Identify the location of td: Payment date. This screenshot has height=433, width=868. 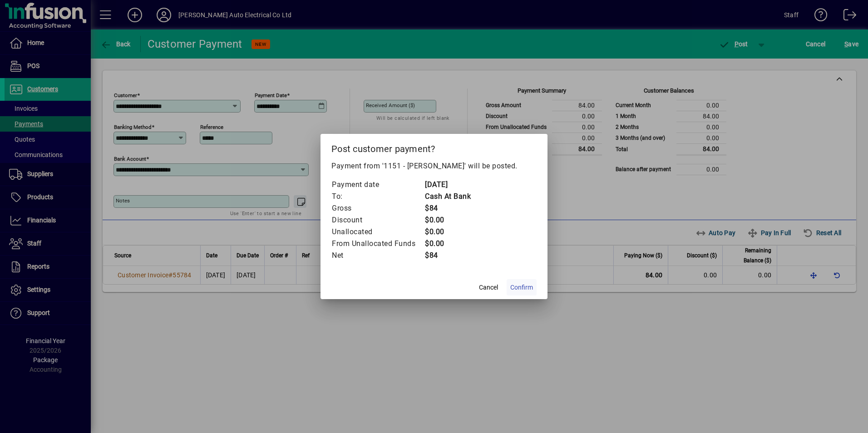
(378, 184).